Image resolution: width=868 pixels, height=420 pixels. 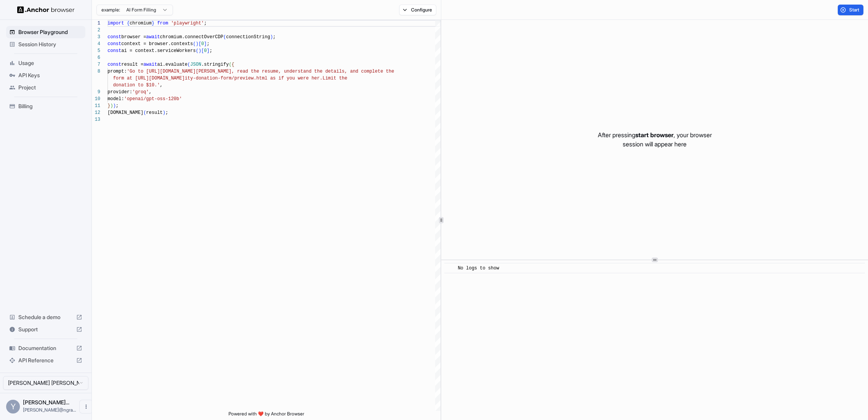 I want to click on span: Powered with ❤️ by Anchor Browser, so click(x=267, y=416).